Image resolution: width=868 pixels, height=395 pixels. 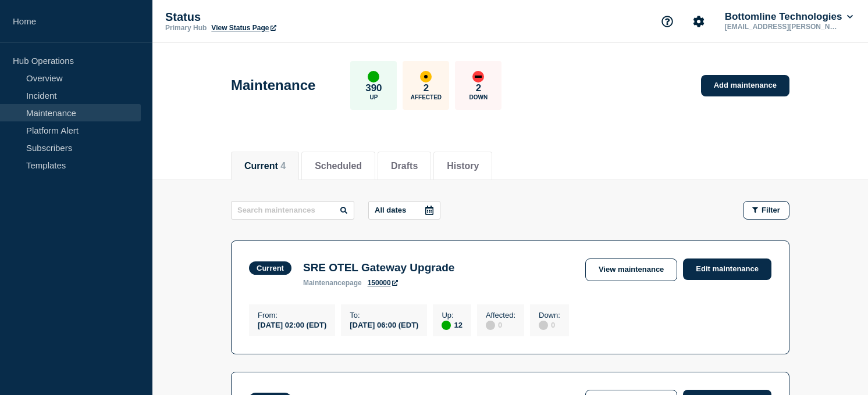 I want to click on p: Up, so click(x=374, y=97).